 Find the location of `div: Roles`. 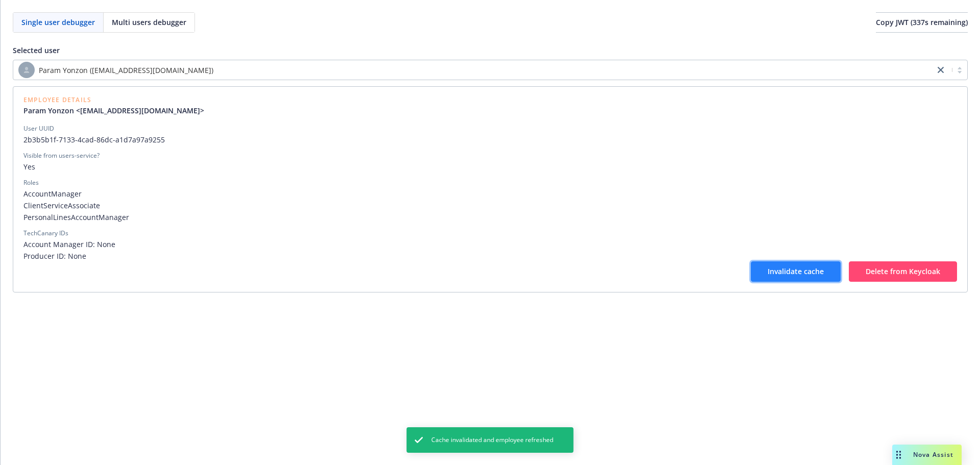

div: Roles is located at coordinates (31, 183).